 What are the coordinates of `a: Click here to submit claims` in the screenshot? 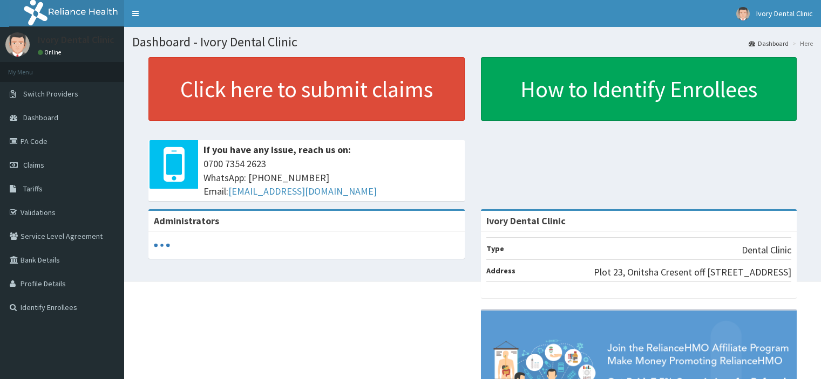 It's located at (307, 89).